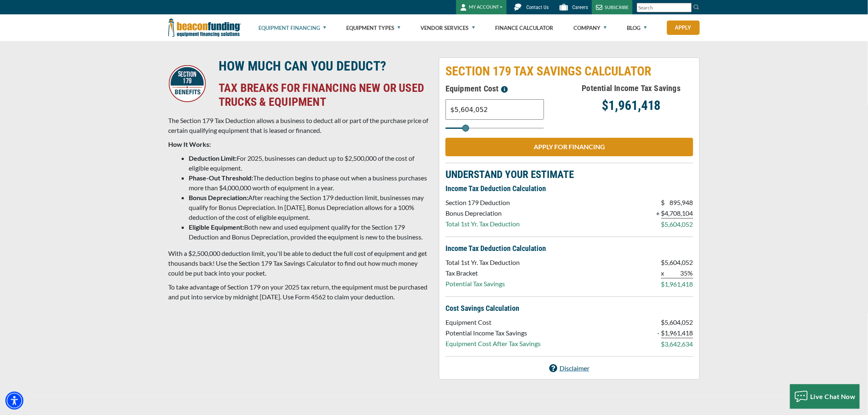  What do you see at coordinates (570, 174) in the screenshot?
I see `p: UNDERSTAND YOUR ESTIMATE` at bounding box center [570, 174].